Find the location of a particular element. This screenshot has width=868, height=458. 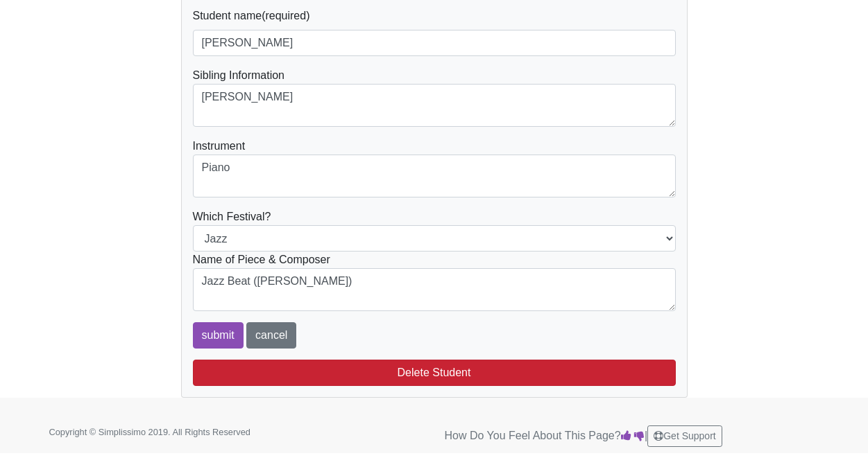

div: Instrument is located at coordinates (434, 168).